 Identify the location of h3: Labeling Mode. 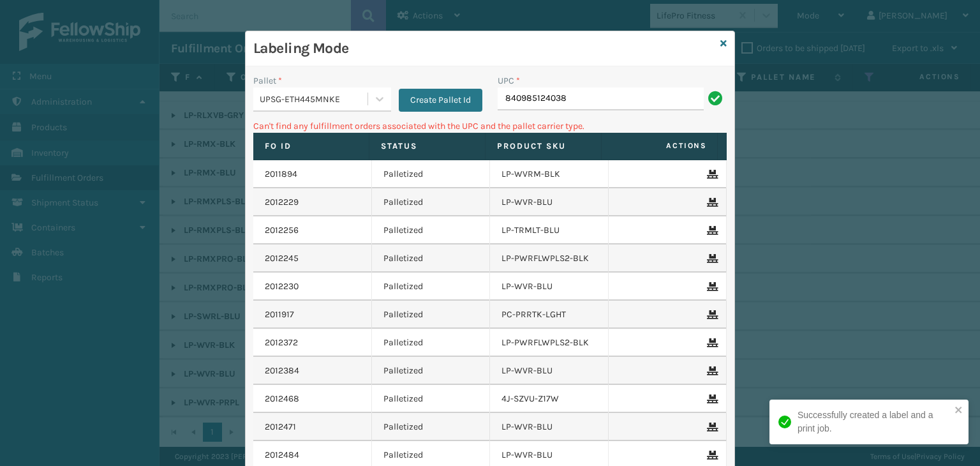
(485, 49).